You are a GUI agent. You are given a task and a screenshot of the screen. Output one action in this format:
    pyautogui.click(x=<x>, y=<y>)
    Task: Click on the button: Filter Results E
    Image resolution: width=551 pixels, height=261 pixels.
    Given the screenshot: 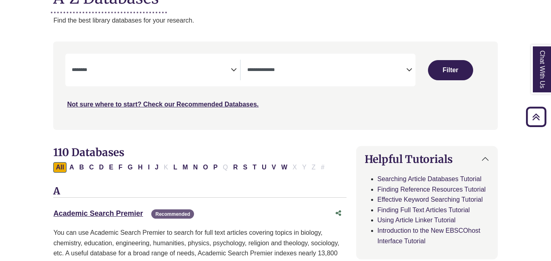 What is the action you would take?
    pyautogui.click(x=111, y=167)
    